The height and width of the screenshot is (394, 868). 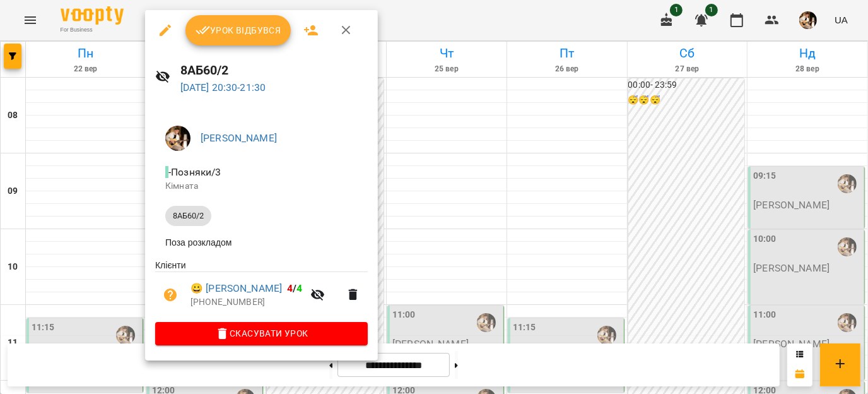 What do you see at coordinates (238, 30) in the screenshot?
I see `span: Урок відбувся` at bounding box center [238, 30].